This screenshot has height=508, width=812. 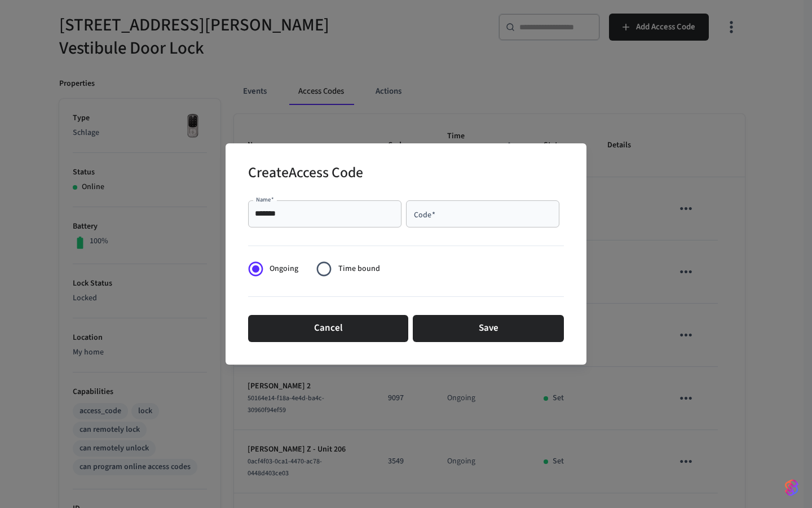 What do you see at coordinates (359, 269) in the screenshot?
I see `span: Time bound` at bounding box center [359, 269].